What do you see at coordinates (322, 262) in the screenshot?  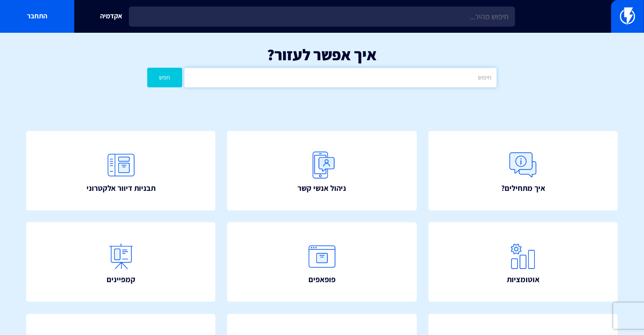 I see `a: פופאפים` at bounding box center [322, 262].